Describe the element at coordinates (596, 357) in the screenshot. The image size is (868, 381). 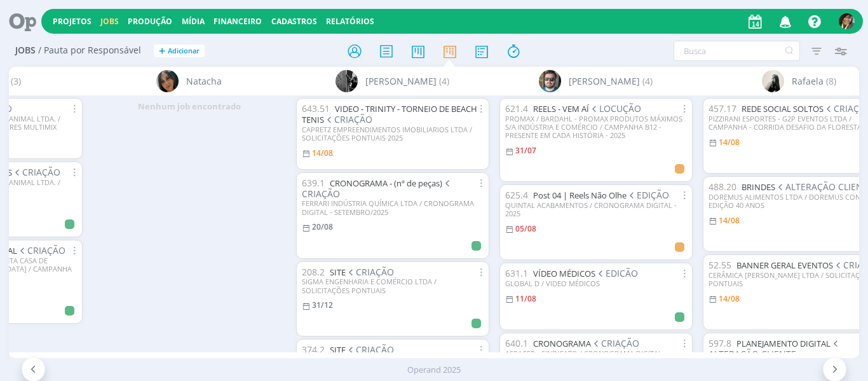
I see `div: ASPACER - SINDICATO / CRONOGRAMA DIGITAL ASPACER - SETEMBRO/2025` at that location.